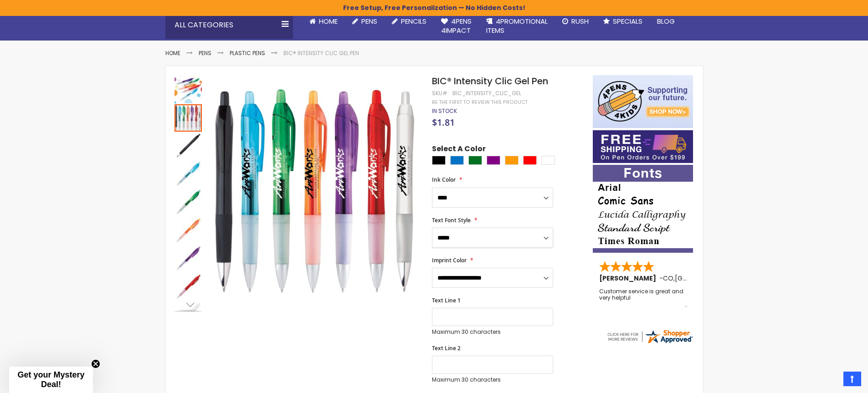 The width and height of the screenshot is (868, 393). Describe the element at coordinates (650, 337) in the screenshot. I see `img: 4pens.com widget logo` at that location.